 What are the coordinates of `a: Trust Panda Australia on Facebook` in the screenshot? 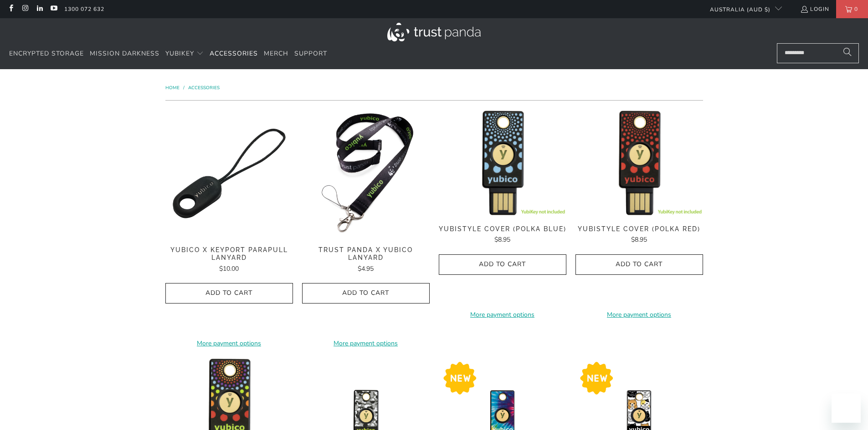 It's located at (11, 9).